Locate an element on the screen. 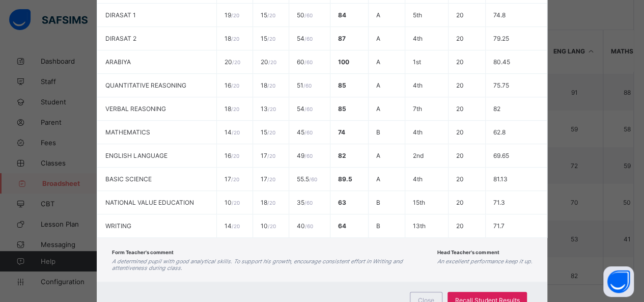  span: 80.45 is located at coordinates (501, 62).